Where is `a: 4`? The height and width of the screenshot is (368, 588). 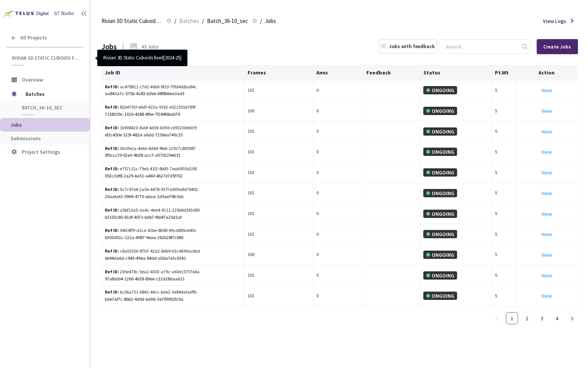 a: 4 is located at coordinates (558, 319).